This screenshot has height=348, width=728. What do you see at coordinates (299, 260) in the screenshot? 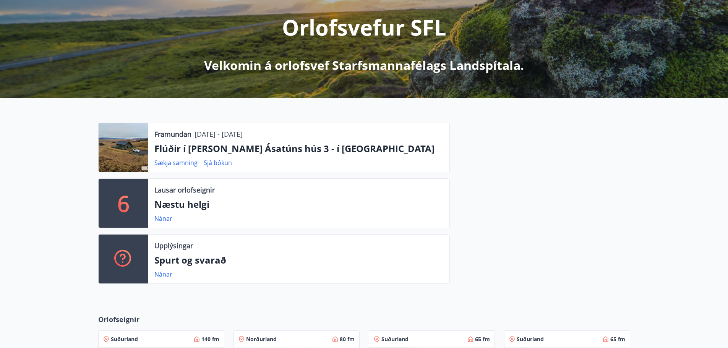
I see `p: Spurt og svarað` at bounding box center [299, 260].